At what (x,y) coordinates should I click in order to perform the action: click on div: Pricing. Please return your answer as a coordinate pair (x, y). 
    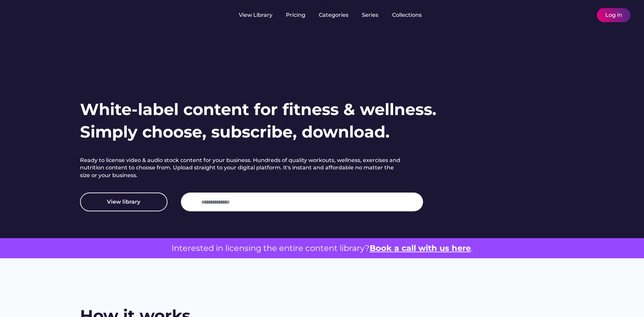
    Looking at the image, I should click on (296, 15).